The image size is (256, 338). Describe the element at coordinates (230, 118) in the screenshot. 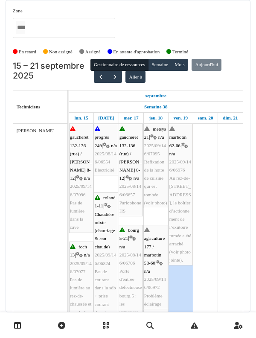

I see `a: 21 septembre 2025` at that location.